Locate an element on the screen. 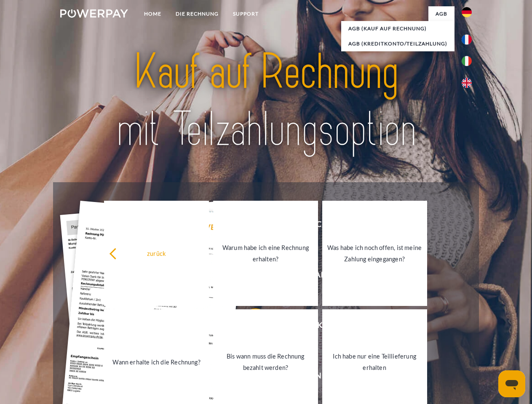 Image resolution: width=532 pixels, height=404 pixels. div: Warum habe ich eine Rechnung erhalten? is located at coordinates (265, 253).